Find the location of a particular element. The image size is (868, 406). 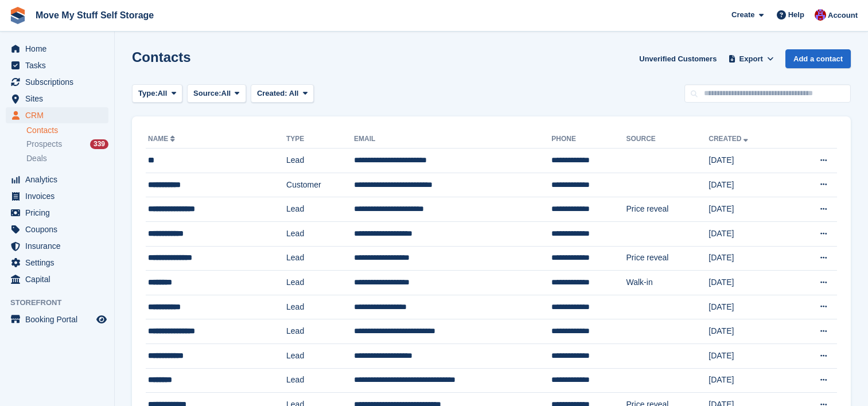

span: Home is located at coordinates (59, 48).